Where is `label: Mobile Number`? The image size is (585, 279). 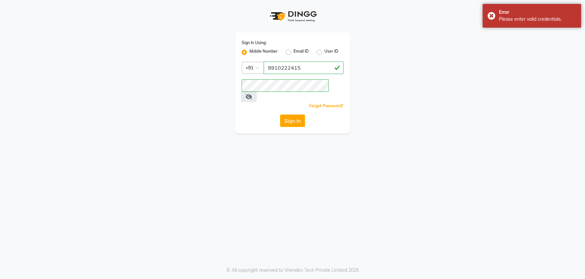
label: Mobile Number is located at coordinates (263, 52).